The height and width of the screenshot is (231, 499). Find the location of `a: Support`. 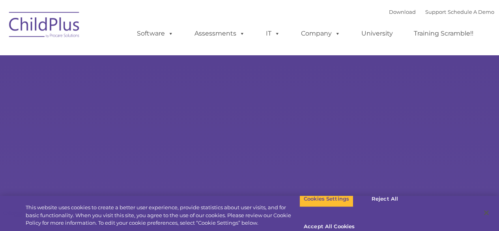

a: Support is located at coordinates (436, 12).